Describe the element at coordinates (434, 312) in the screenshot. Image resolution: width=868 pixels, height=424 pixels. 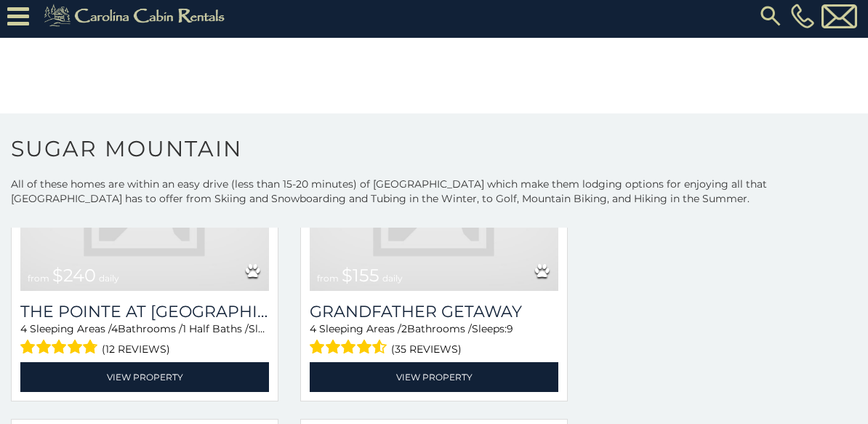
I see `a: Grandfather Getaway` at that location.